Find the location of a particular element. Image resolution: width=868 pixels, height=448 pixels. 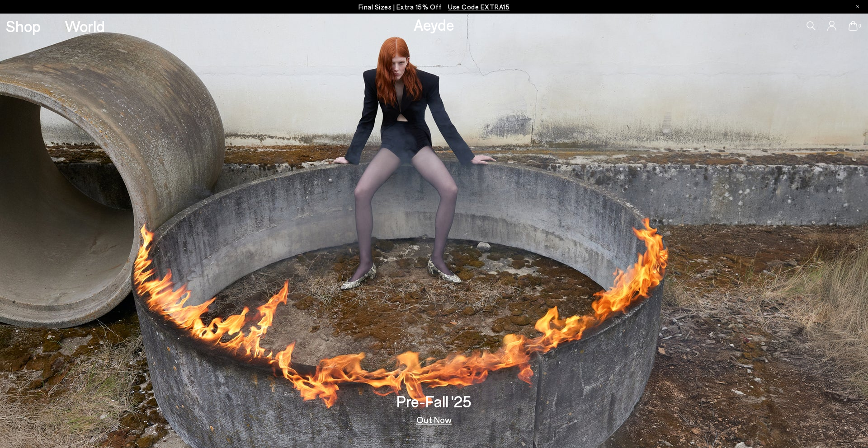

p: Final Sizes | Extra 15% Off is located at coordinates (434, 7).